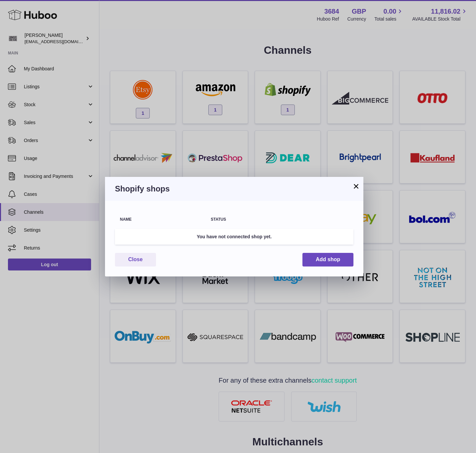  I want to click on div: Name, so click(160, 219).